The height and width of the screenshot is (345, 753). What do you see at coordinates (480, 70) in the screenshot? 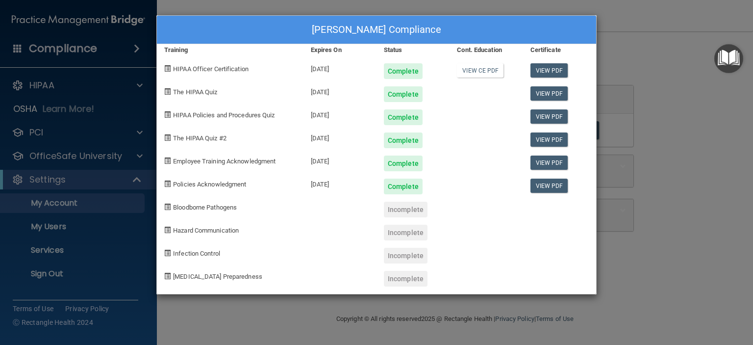
I see `a: View CE PDF` at bounding box center [480, 70].